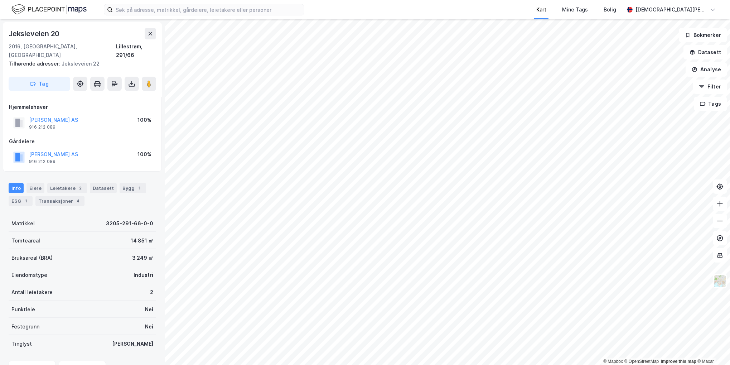 This screenshot has height=365, width=730. Describe the element at coordinates (25, 327) in the screenshot. I see `div: Festegrunn` at that location.